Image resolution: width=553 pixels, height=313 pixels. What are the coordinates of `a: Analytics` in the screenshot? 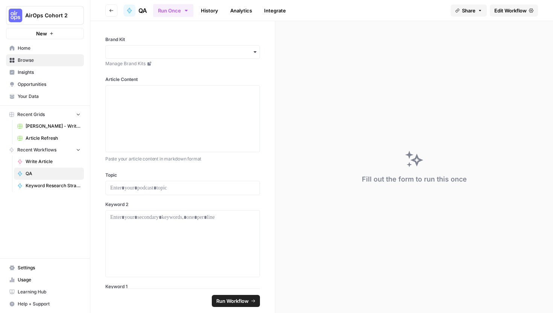 It's located at (241, 11).